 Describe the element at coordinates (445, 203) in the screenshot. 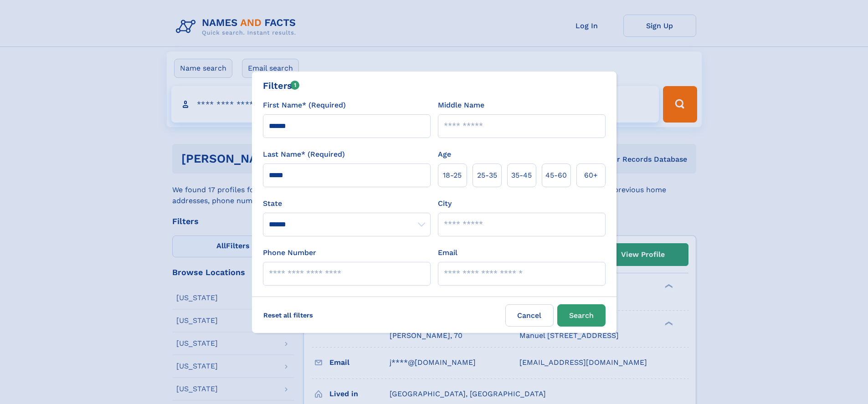

I see `label: City` at that location.